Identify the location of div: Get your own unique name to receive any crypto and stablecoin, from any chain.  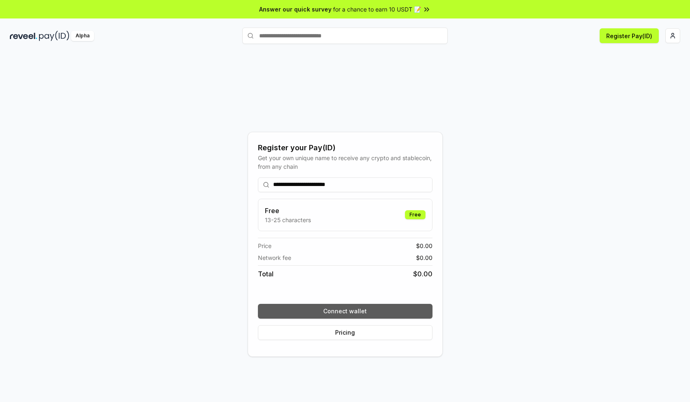
(345, 162).